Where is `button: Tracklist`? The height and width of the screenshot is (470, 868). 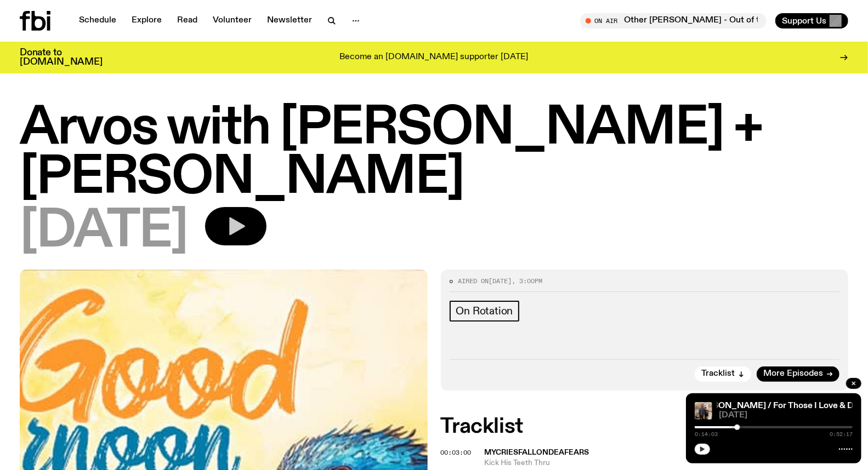 button: Tracklist is located at coordinates (723, 374).